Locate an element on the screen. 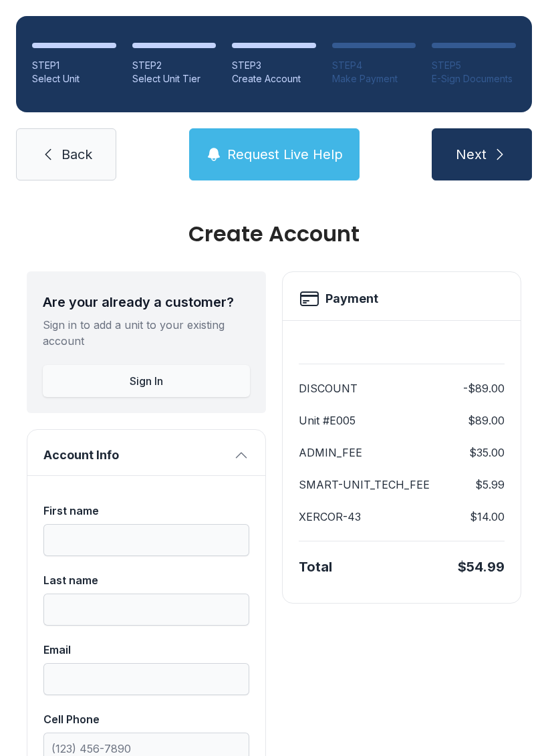 The width and height of the screenshot is (548, 756). div: STEP 1 is located at coordinates (75, 65).